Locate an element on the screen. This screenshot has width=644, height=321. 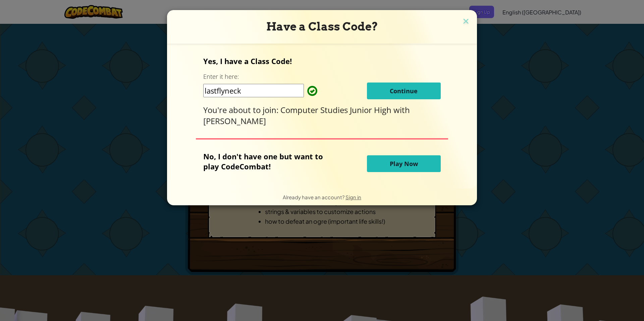
span: Sign in is located at coordinates (353, 197).